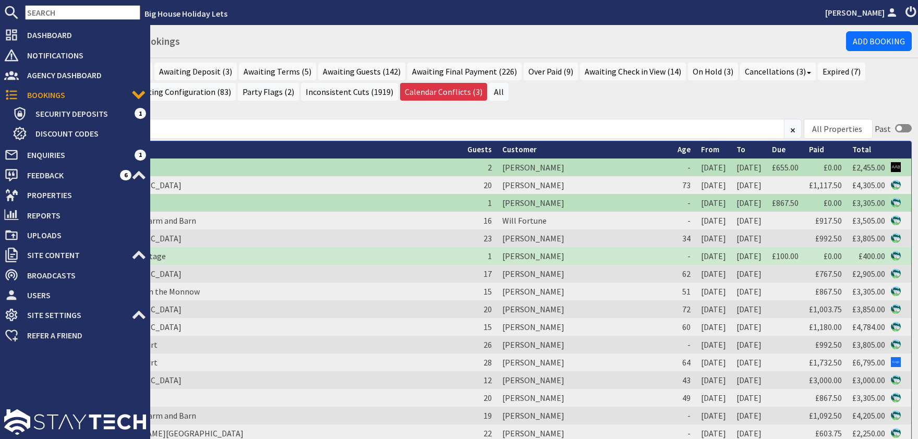  What do you see at coordinates (684, 327) in the screenshot?
I see `td: 60` at bounding box center [684, 327].